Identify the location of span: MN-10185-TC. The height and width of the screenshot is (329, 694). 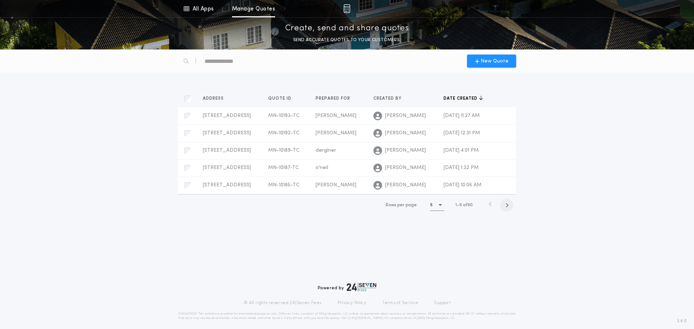
(284, 185).